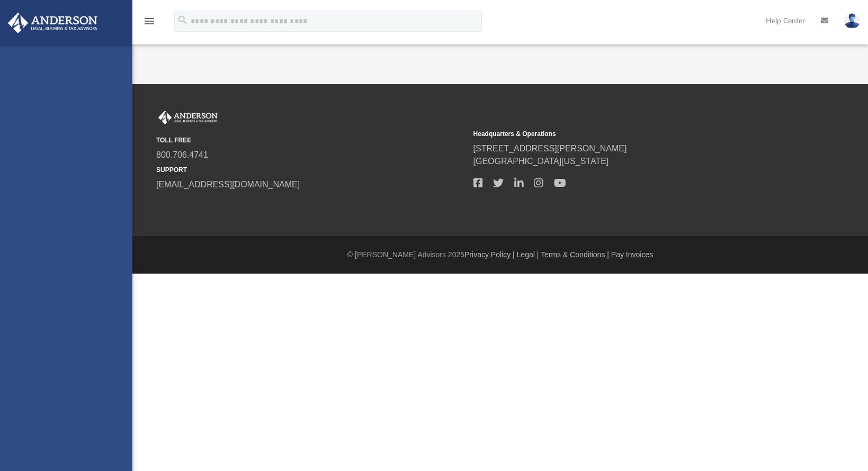  Describe the element at coordinates (311, 170) in the screenshot. I see `small: SUPPORT` at that location.